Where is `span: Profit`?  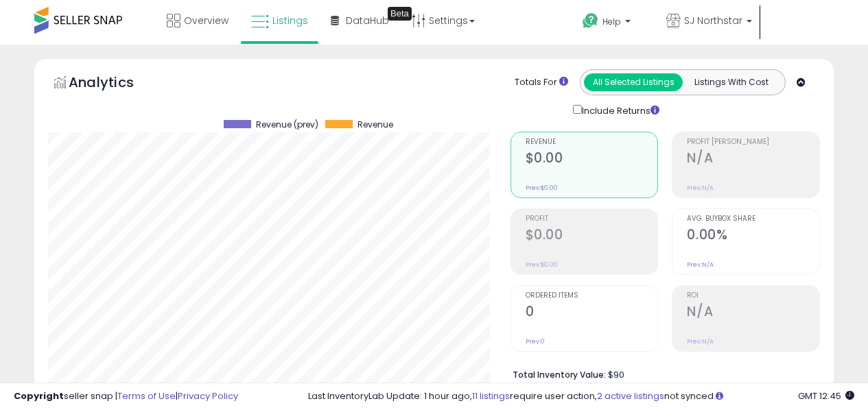 span: Profit is located at coordinates (592, 219).